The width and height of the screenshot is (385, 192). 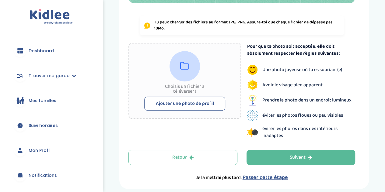 I want to click on span: Trouver ma garde, so click(x=49, y=76).